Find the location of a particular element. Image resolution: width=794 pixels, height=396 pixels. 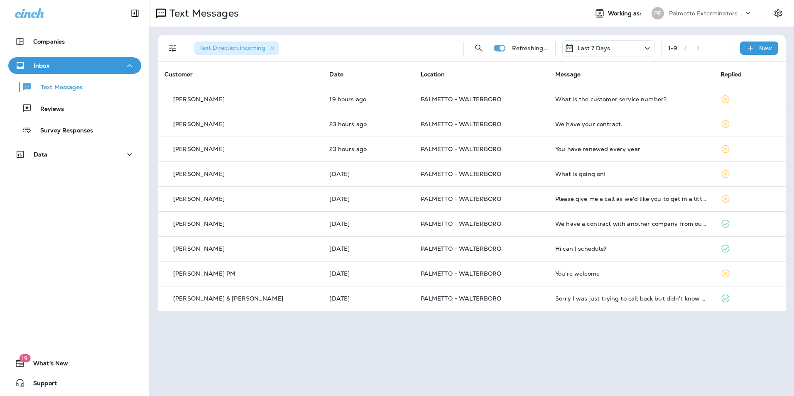

p: Data is located at coordinates (41, 154).